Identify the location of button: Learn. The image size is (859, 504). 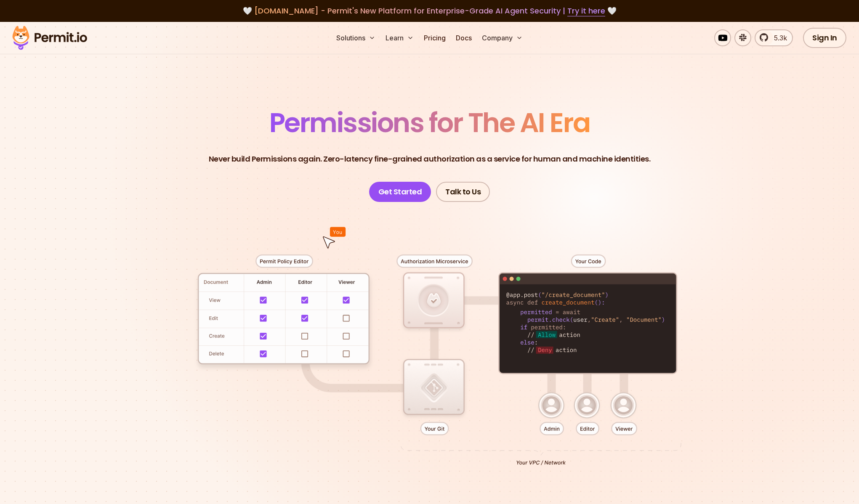
(400, 38).